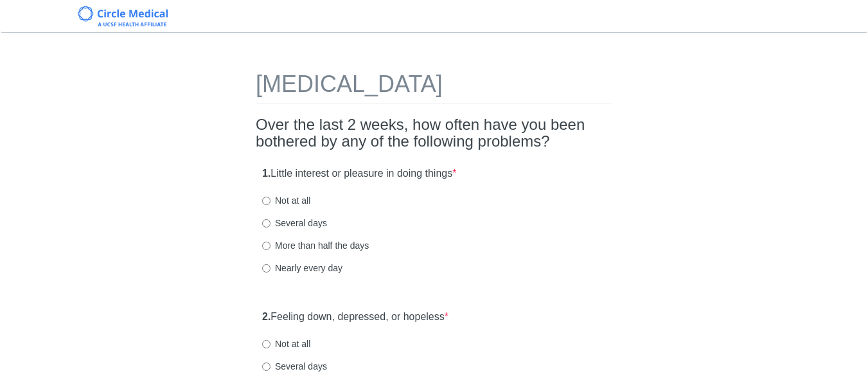 This screenshot has height=385, width=868. I want to click on label: Nearly every day, so click(302, 268).